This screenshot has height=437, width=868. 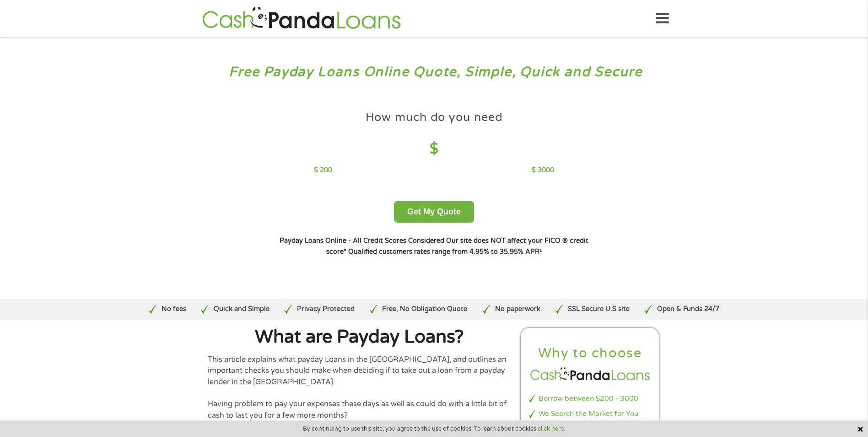 I want to click on p: $ 200, so click(x=323, y=170).